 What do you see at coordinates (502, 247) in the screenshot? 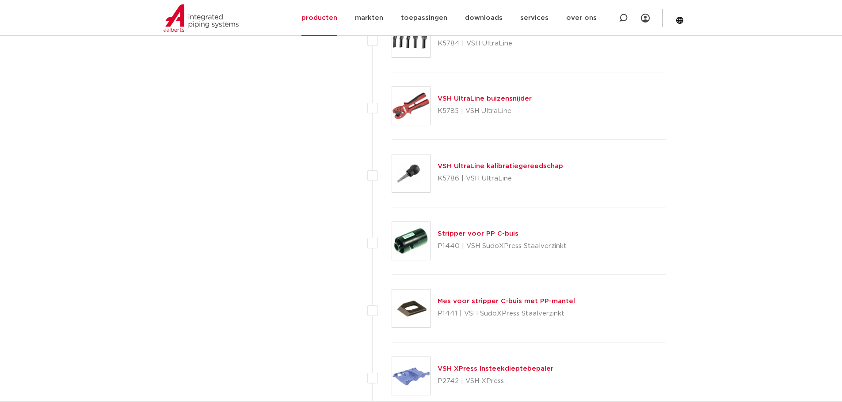
I see `p: P1440 | VSH SudoXPress Staalverzinkt` at bounding box center [502, 247].